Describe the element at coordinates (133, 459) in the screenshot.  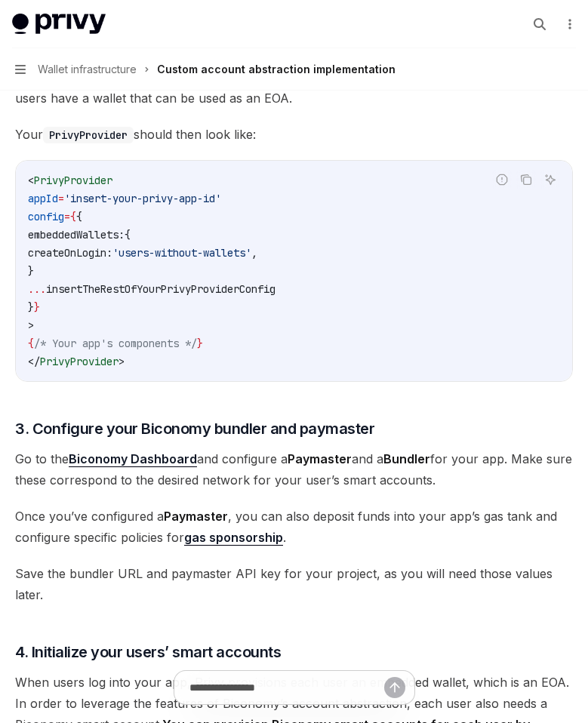
I see `a: Biconomy Dashboard` at that location.